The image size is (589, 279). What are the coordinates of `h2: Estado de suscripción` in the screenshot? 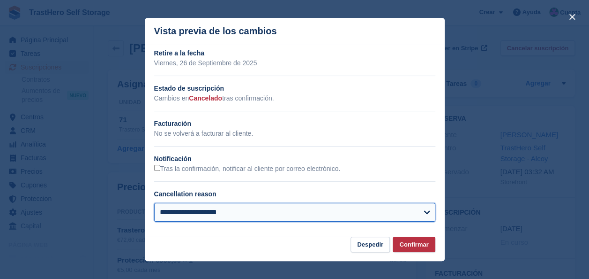 It's located at (295, 88).